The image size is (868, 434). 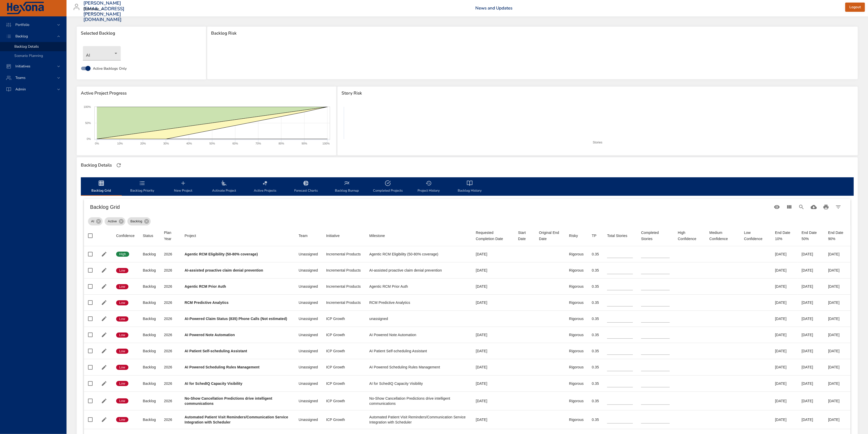 I want to click on text: 30%, so click(x=166, y=143).